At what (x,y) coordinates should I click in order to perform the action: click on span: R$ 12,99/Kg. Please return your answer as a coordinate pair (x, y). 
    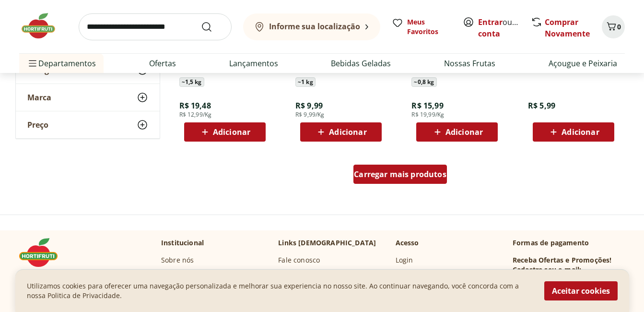
    Looking at the image, I should click on (196, 115).